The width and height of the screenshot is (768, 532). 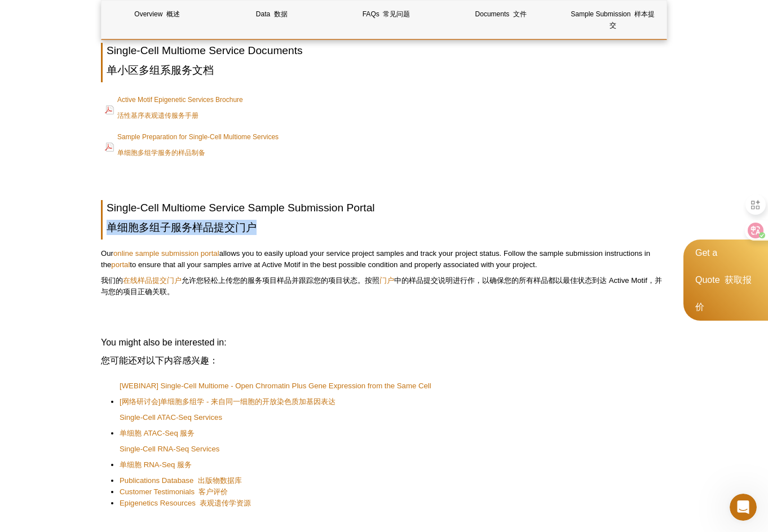 I want to click on font: 出版物数据库, so click(x=220, y=480).